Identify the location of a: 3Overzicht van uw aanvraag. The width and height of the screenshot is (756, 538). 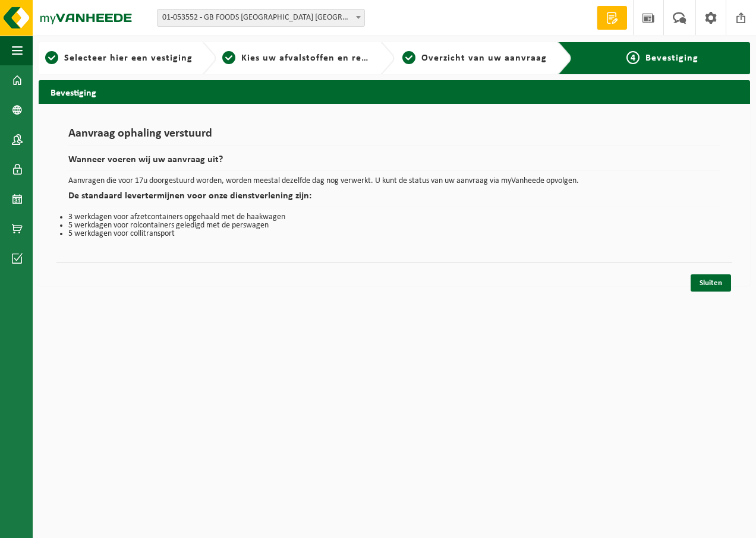
(474, 58).